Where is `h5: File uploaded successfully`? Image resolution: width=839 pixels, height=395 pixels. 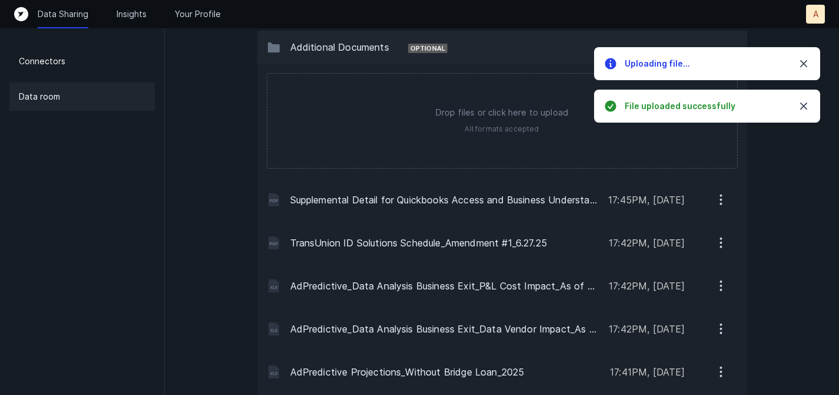 h5: File uploaded successfully is located at coordinates (706, 106).